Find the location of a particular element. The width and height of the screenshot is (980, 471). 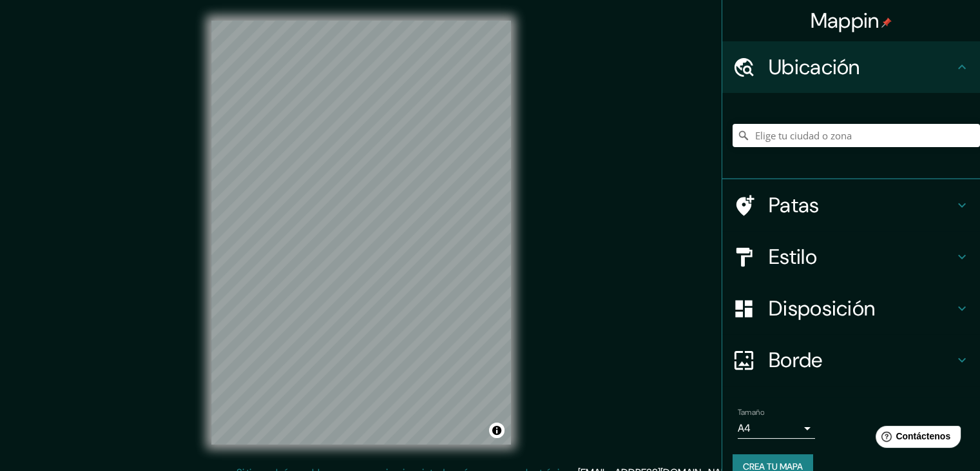

canvas: Mapa is located at coordinates (361, 232).